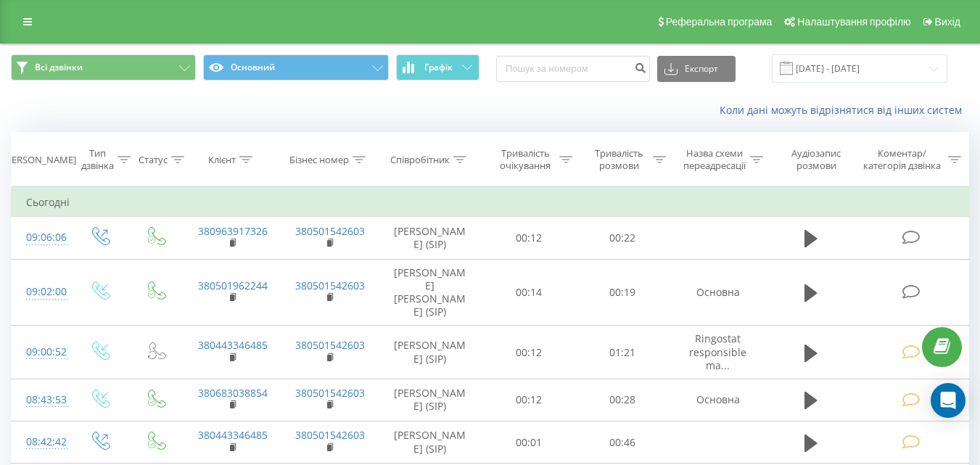  I want to click on div: Тривалість розмови, so click(619, 160).